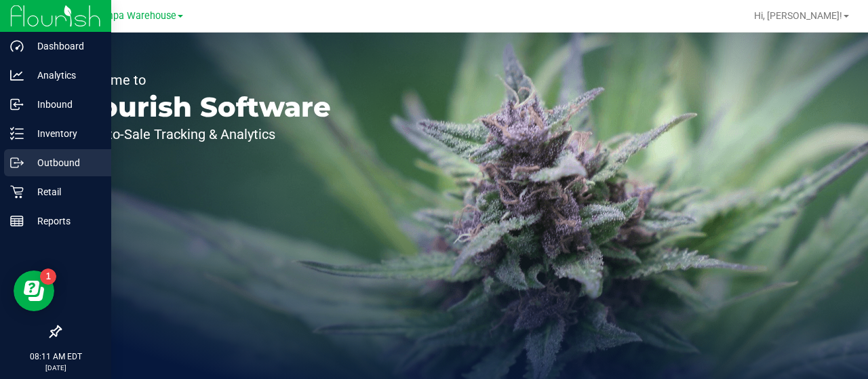 The image size is (868, 379). I want to click on p: 08:11 AM EDT, so click(56, 357).